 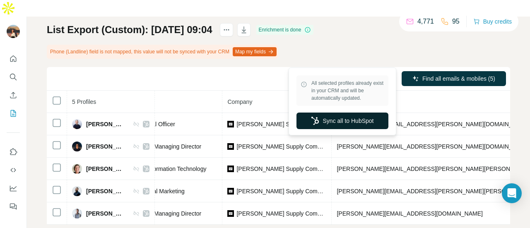 What do you see at coordinates (146, 124) in the screenshot?
I see `span: Chief Financial Officer` at bounding box center [146, 124].